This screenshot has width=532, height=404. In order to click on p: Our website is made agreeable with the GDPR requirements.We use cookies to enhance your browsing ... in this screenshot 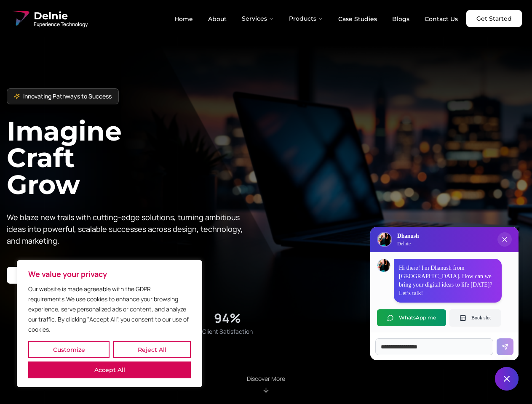, I will do `click(109, 309)`.